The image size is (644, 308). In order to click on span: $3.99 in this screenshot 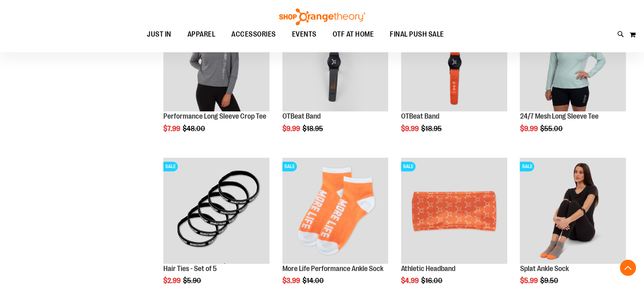, I will do `click(292, 281)`.